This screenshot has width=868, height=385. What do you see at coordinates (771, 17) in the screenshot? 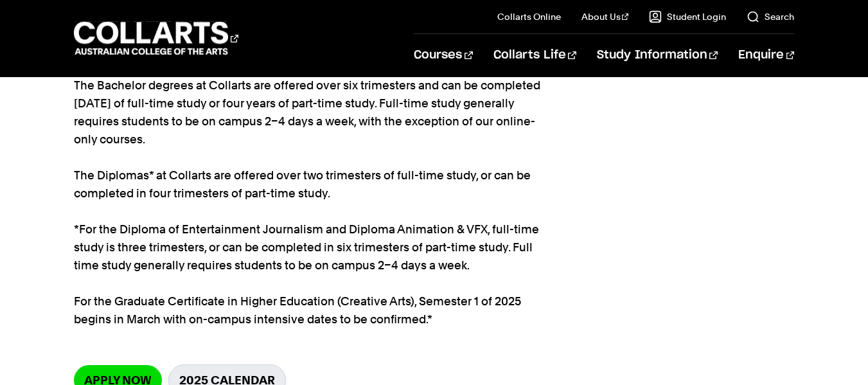
I see `a: Search` at bounding box center [771, 17].